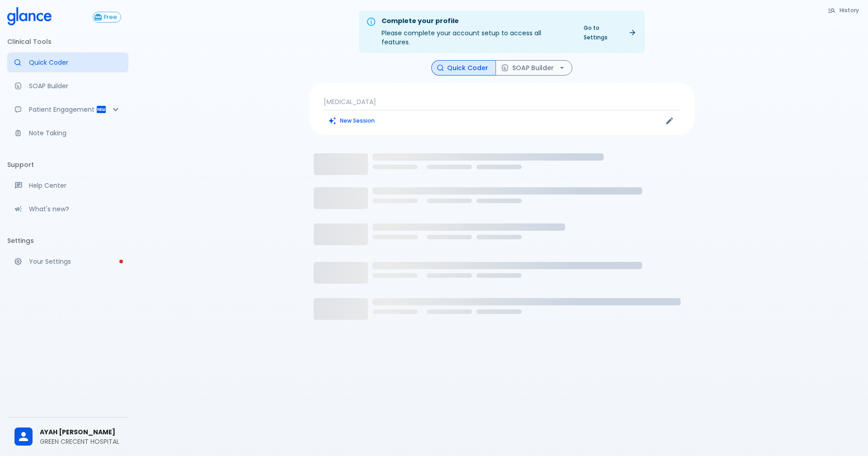  I want to click on div: Recent updates and feature releases, so click(68, 209).